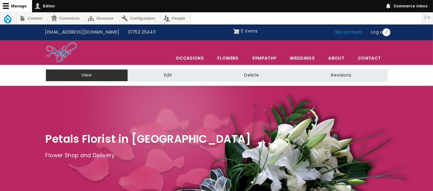  Describe the element at coordinates (252, 76) in the screenshot. I see `a: Delete` at that location.